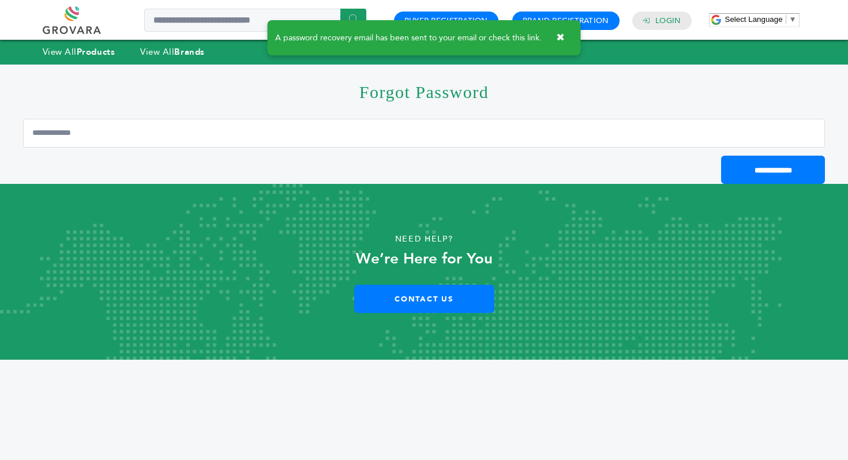 The height and width of the screenshot is (460, 848). What do you see at coordinates (446, 21) in the screenshot?
I see `a: Buyer Registration` at bounding box center [446, 21].